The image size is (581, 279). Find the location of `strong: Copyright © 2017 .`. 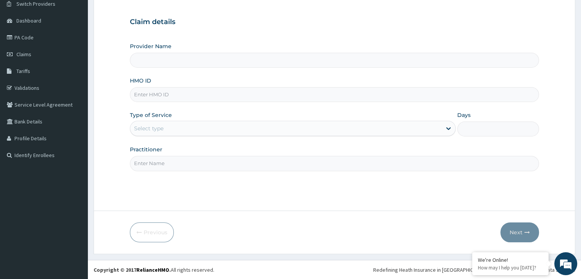

strong: Copyright © 2017 . is located at coordinates (132, 270).